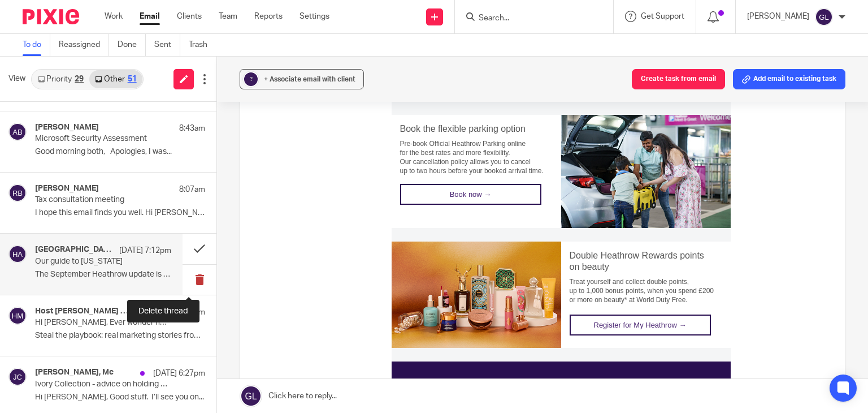  Describe the element at coordinates (83, 45) in the screenshot. I see `a: Reassigned` at that location.